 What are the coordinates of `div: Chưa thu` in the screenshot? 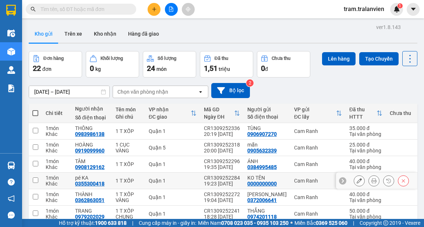 It's located at (281, 58).